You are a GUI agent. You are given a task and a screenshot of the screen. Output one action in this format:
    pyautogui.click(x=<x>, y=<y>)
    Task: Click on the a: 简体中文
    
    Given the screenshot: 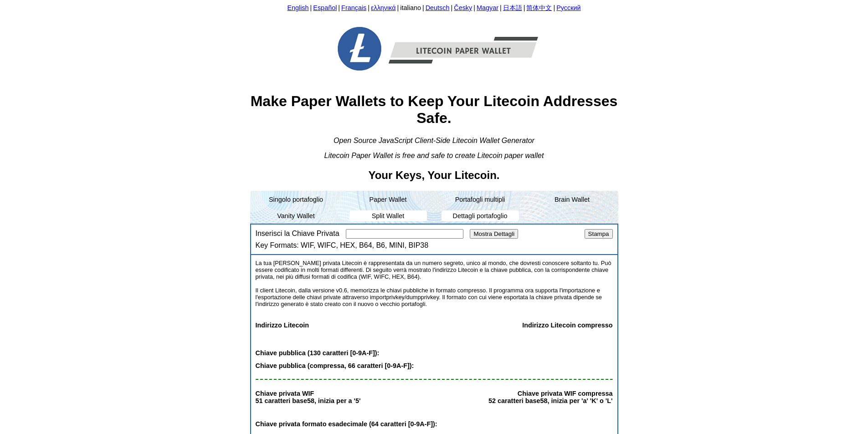 What is the action you would take?
    pyautogui.click(x=539, y=8)
    